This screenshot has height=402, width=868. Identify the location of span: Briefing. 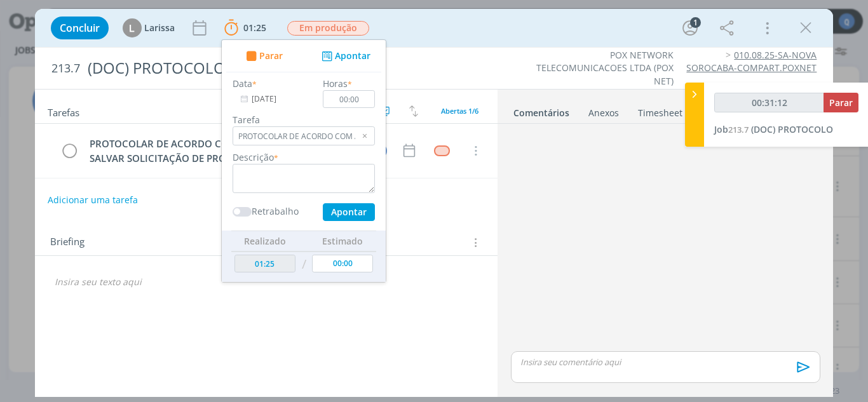
(68, 242).